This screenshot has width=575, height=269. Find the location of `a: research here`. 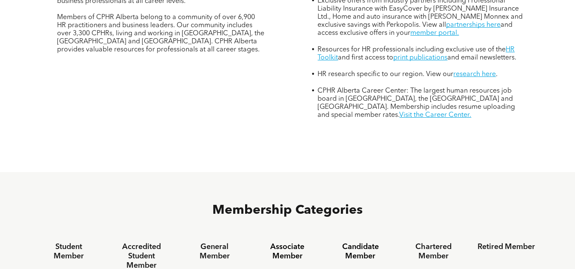

a: research here is located at coordinates (474, 74).